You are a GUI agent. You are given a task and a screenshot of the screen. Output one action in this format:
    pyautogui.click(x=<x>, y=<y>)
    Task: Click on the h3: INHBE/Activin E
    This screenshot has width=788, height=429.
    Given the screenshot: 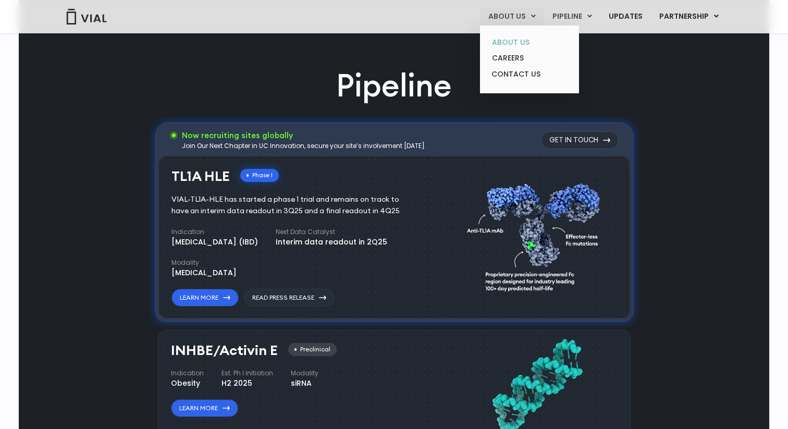 What is the action you would take?
    pyautogui.click(x=224, y=350)
    